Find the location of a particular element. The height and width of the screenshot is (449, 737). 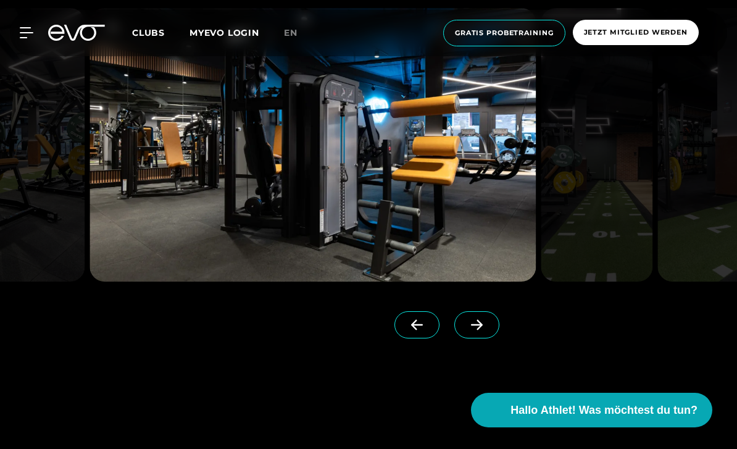

span: Gratis Probetraining is located at coordinates (505, 33).